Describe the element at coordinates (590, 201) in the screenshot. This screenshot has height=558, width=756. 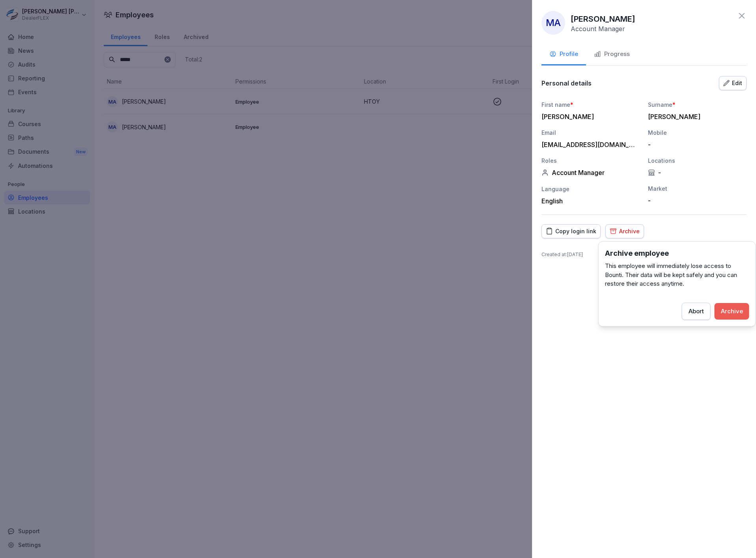
I see `div: English` at that location.